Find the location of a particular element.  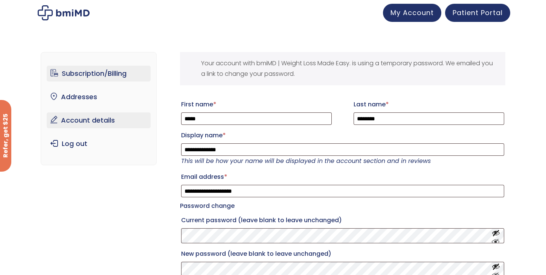

button: Show password is located at coordinates (496, 235).